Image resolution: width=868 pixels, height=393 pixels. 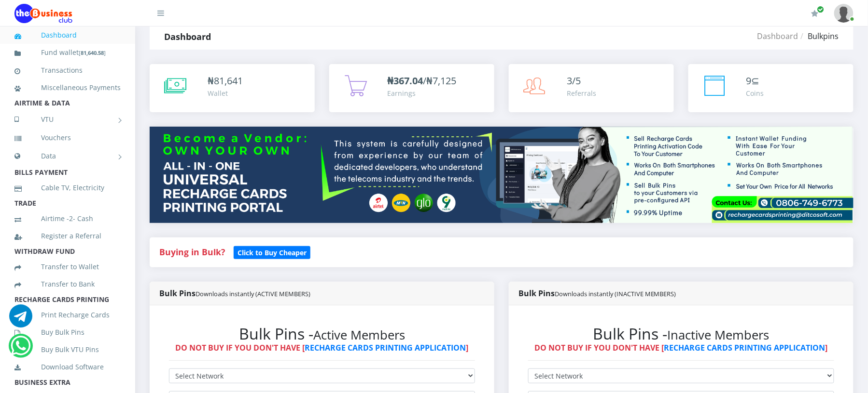 What do you see at coordinates (68, 138) in the screenshot?
I see `a: Vouchers` at bounding box center [68, 138].